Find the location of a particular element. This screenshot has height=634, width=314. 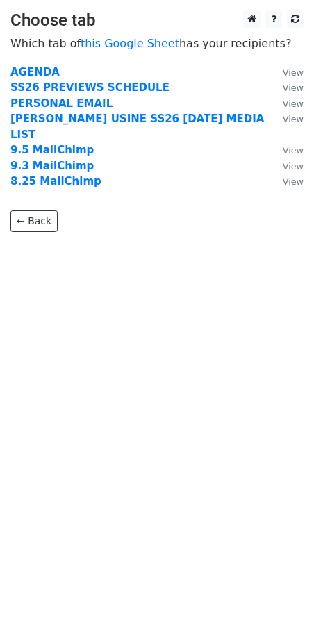

a: 9.5 MailChimp is located at coordinates (52, 150).